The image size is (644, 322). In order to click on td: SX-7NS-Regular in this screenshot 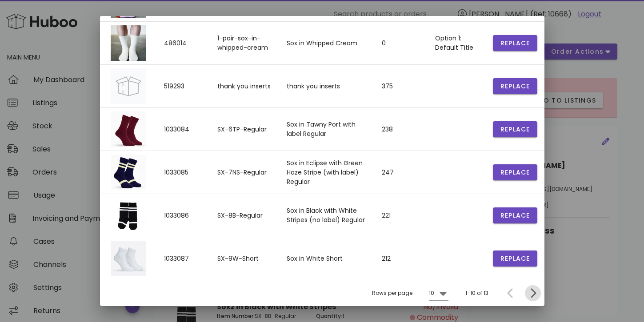, I will do `click(245, 172)`.